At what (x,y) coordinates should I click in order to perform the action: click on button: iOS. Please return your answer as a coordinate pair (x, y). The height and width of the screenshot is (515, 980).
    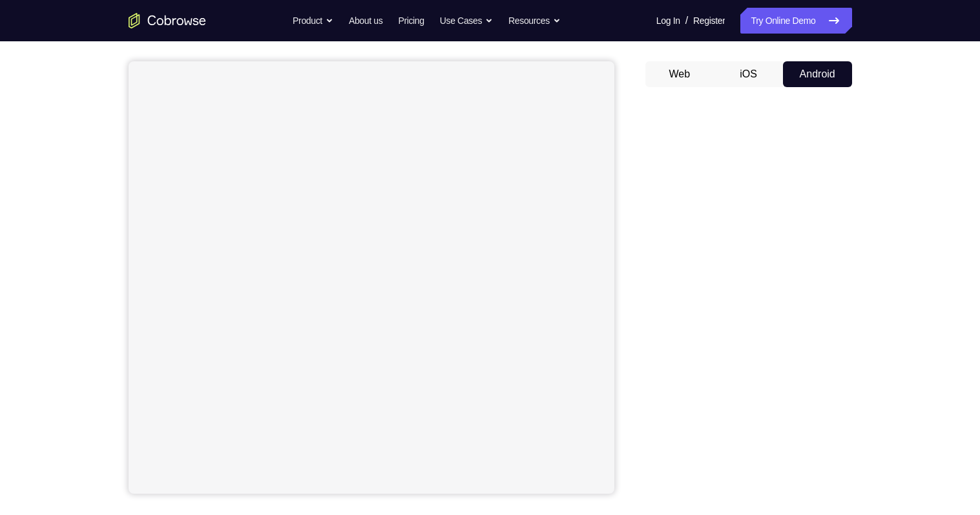
    Looking at the image, I should click on (748, 74).